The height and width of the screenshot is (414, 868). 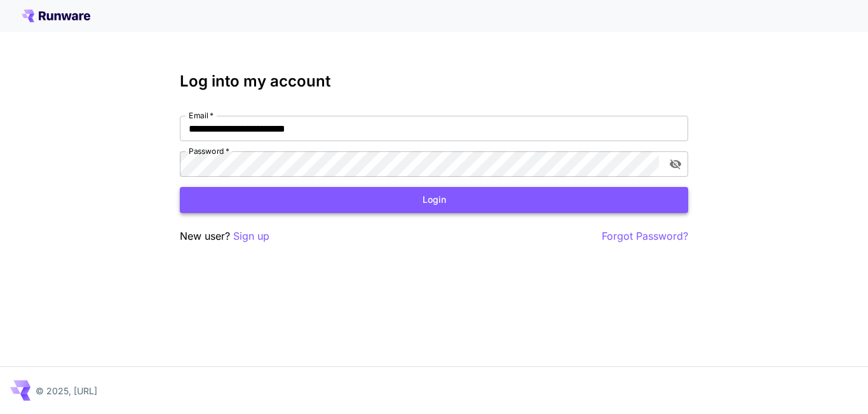 I want to click on p: Sign up, so click(x=251, y=236).